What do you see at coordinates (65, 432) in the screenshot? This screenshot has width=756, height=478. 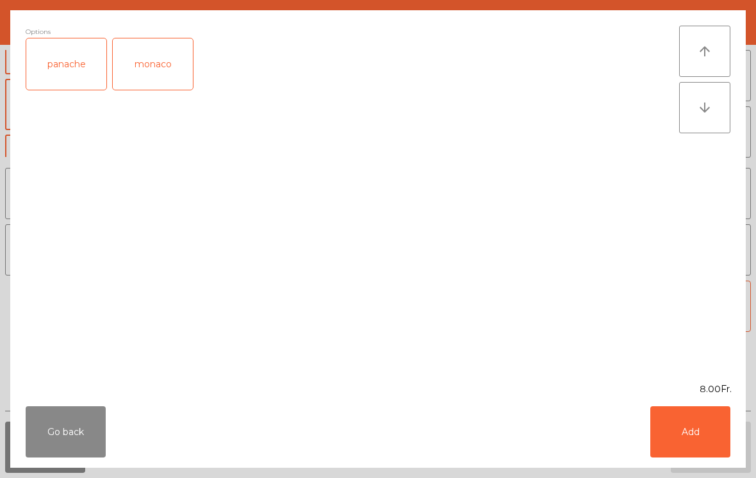 I see `button: Go back` at bounding box center [65, 432].